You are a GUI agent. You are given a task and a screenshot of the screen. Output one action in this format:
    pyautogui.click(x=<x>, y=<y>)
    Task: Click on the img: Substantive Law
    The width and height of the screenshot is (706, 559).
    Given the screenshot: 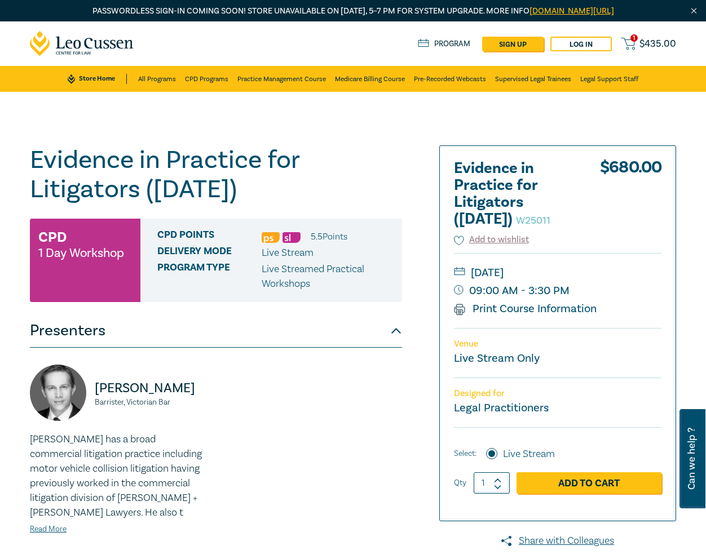 What is the action you would take?
    pyautogui.click(x=291, y=237)
    